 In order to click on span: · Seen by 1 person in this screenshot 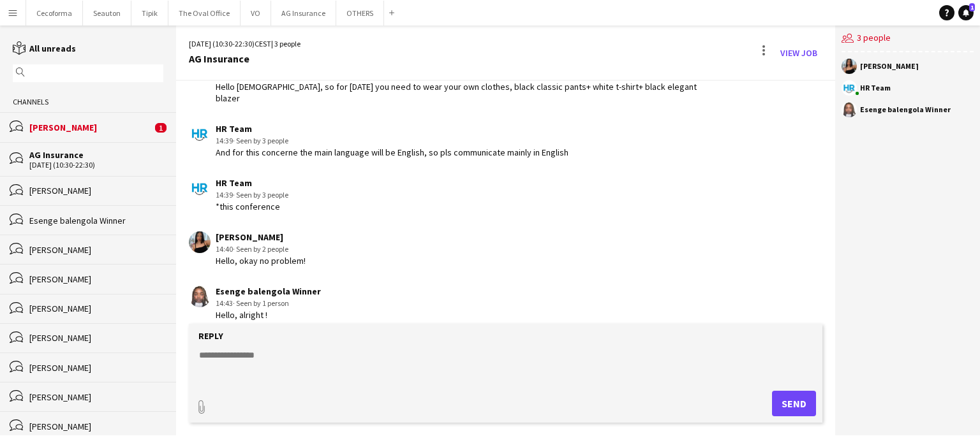, I will do `click(261, 303)`.